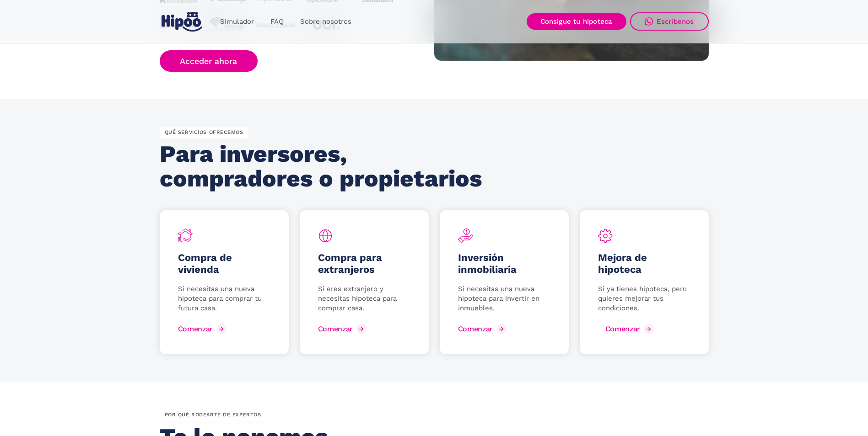 The image size is (868, 436). Describe the element at coordinates (324, 166) in the screenshot. I see `h2: Para inversores, compradores o propietarios` at that location.